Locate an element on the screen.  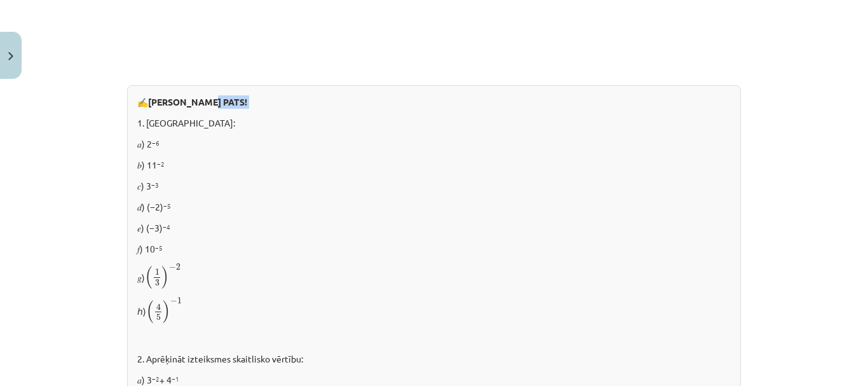
p: 𝑎) 2 is located at coordinates (434, 144).